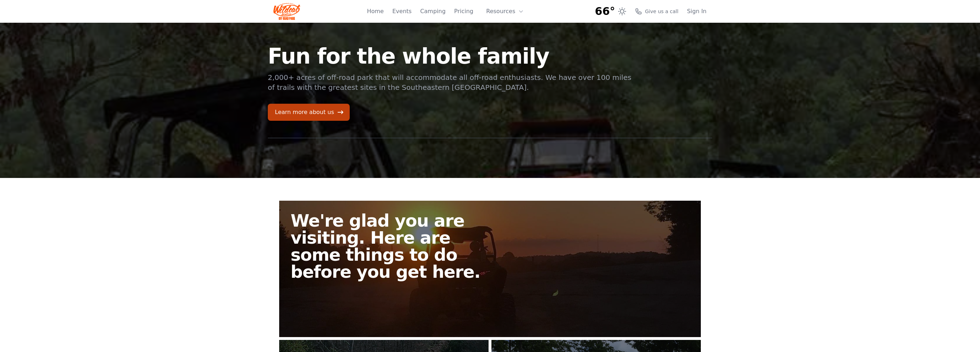 This screenshot has width=980, height=352. What do you see at coordinates (287, 12) in the screenshot?
I see `img: Wildcat Logo` at bounding box center [287, 12].